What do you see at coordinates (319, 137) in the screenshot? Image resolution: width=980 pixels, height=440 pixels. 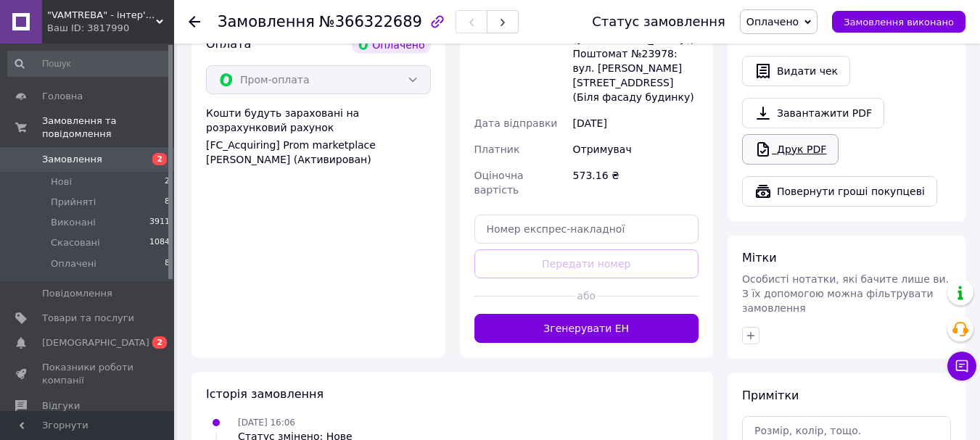 I see `div: Кошти будуть зараховані на розрахунковий рахунок` at bounding box center [319, 137].